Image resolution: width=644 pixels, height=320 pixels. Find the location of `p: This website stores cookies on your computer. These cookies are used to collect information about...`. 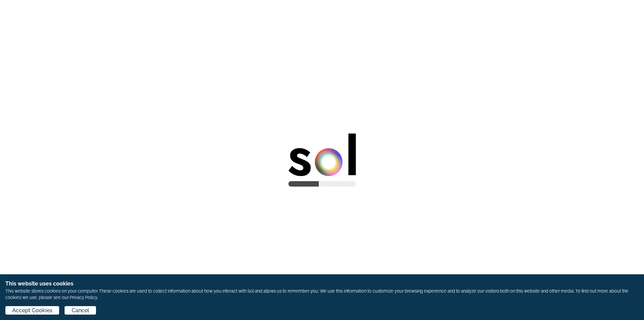

p: This website stores cookies on your computer. These cookies are used to collect information about... is located at coordinates (322, 294).